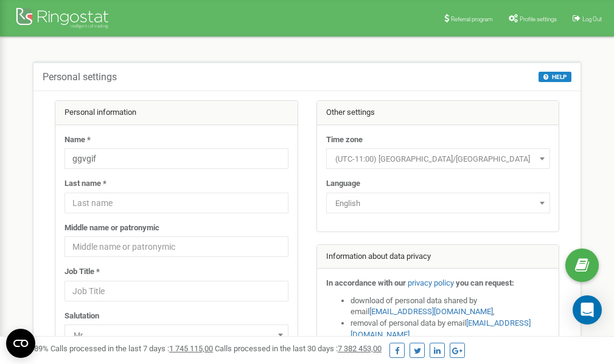 This screenshot has height=364, width=614. What do you see at coordinates (176, 159) in the screenshot?
I see `input: Name` at bounding box center [176, 159].